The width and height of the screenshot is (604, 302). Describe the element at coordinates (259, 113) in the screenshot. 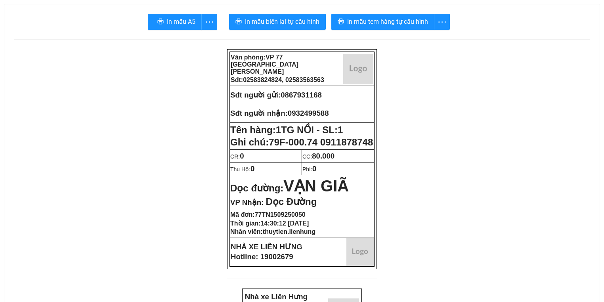

I see `strong: Sđt người nhận:` at that location.